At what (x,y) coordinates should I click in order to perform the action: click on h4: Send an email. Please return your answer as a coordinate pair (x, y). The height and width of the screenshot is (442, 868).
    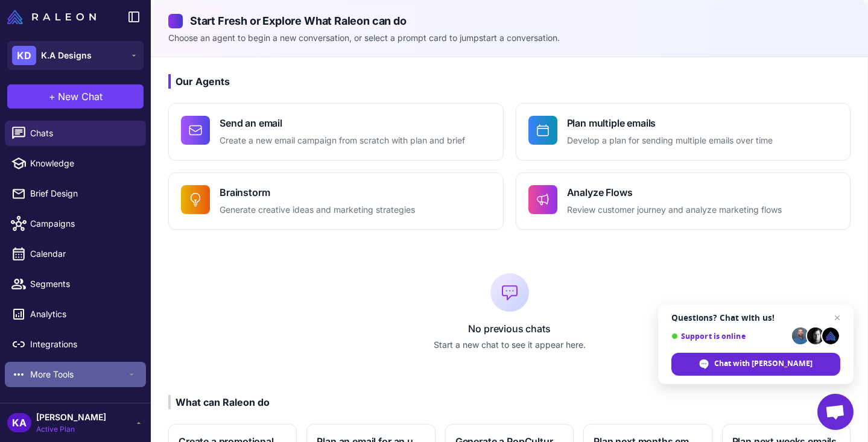
    Looking at the image, I should click on (342, 123).